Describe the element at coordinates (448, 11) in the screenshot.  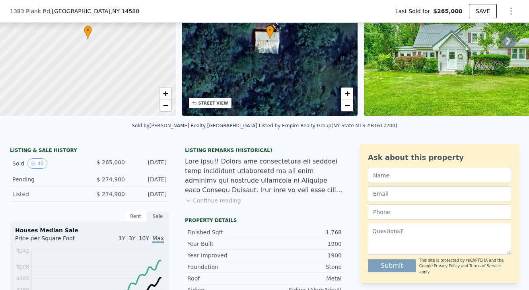
I see `span: $265,000` at that location.